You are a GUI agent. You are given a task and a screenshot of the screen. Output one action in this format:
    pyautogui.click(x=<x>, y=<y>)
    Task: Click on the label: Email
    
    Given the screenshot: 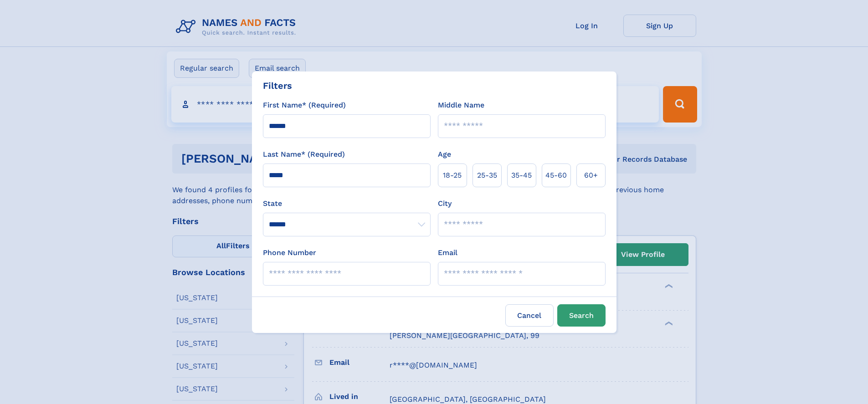 What is the action you would take?
    pyautogui.click(x=448, y=253)
    